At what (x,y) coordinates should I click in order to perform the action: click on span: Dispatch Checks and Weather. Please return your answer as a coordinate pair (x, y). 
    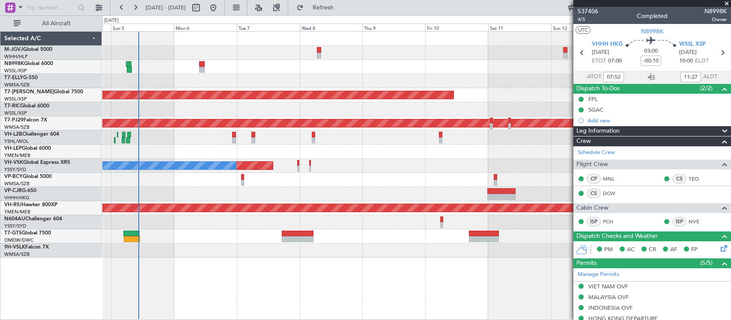
    Looking at the image, I should click on (617, 236).